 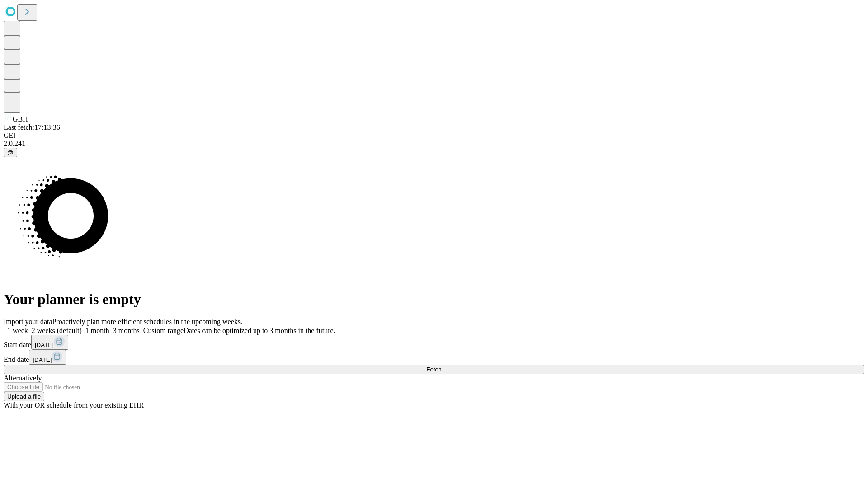 I want to click on span: 1 month, so click(x=97, y=330).